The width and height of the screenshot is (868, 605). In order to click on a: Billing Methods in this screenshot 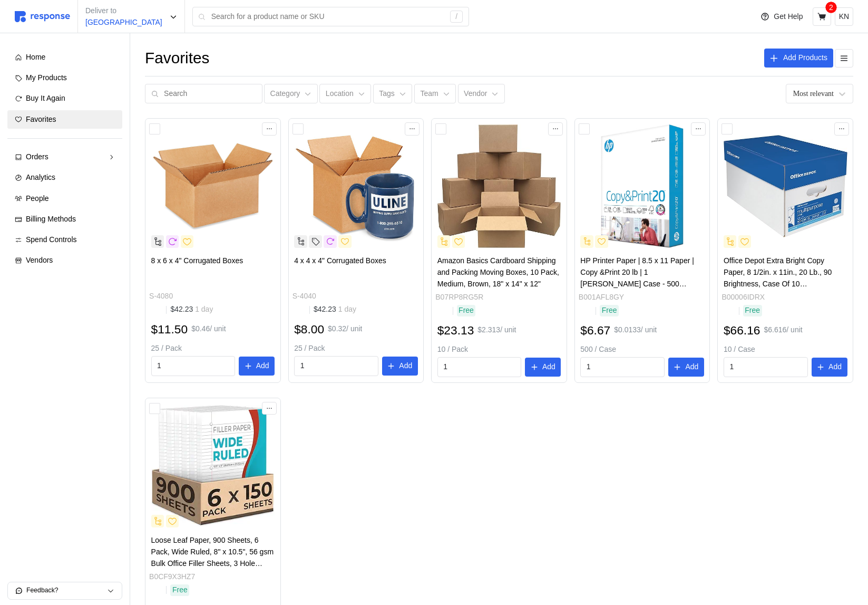, I will do `click(65, 219)`.